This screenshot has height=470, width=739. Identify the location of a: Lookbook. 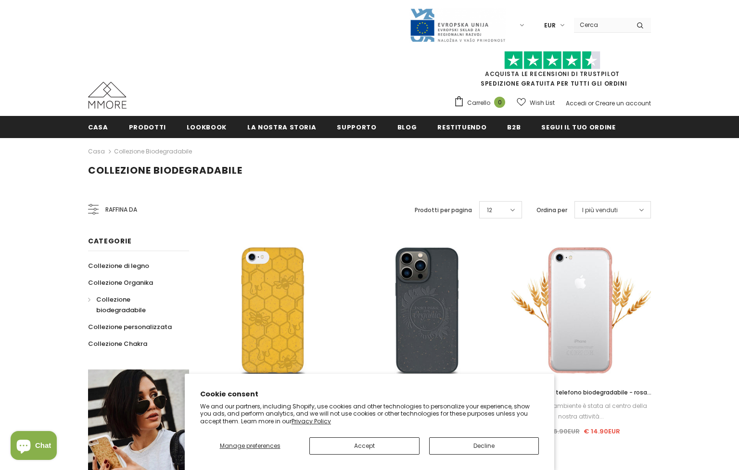
(207, 127).